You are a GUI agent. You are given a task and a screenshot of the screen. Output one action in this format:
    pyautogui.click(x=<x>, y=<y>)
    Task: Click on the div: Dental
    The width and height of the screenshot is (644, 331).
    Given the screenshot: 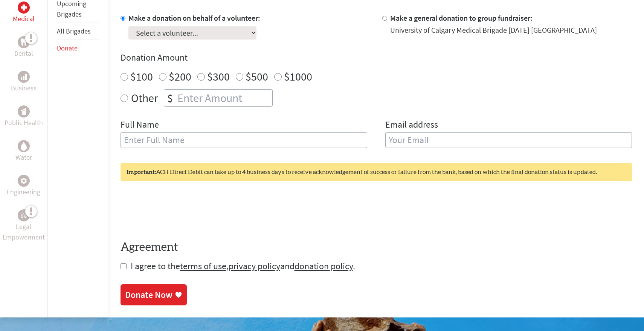 What is the action you would take?
    pyautogui.click(x=24, y=42)
    